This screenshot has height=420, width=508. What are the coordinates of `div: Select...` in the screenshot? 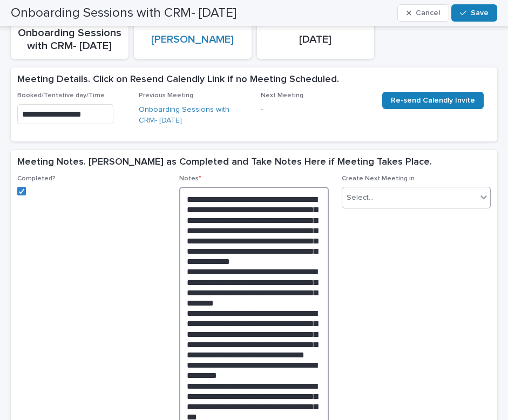 It's located at (360, 198).